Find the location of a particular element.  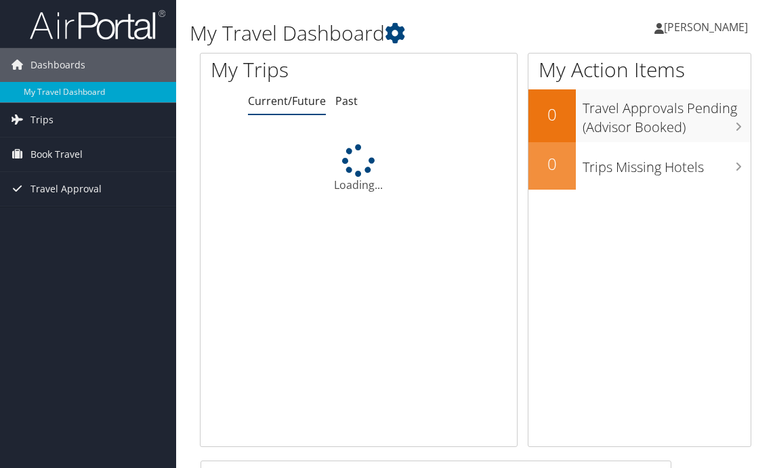

div: Loading... is located at coordinates (358, 169).